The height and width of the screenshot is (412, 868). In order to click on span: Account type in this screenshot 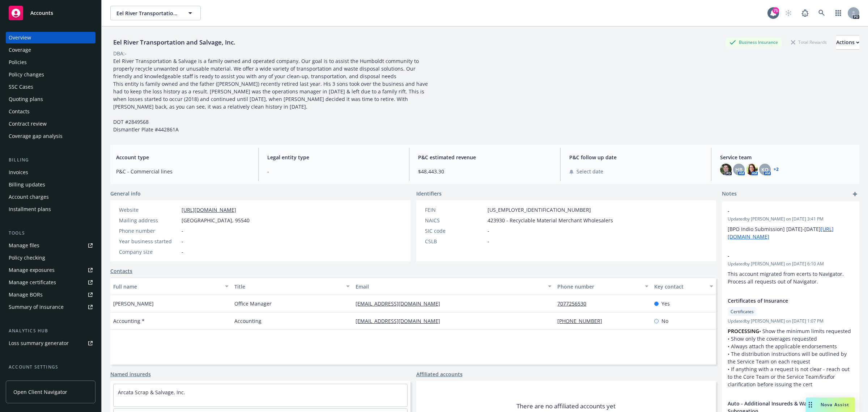, I will do `click(183, 157)`.